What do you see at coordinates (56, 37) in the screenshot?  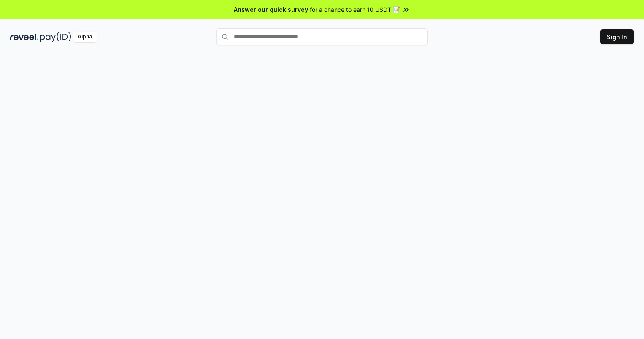 I see `img: pay_id` at bounding box center [56, 37].